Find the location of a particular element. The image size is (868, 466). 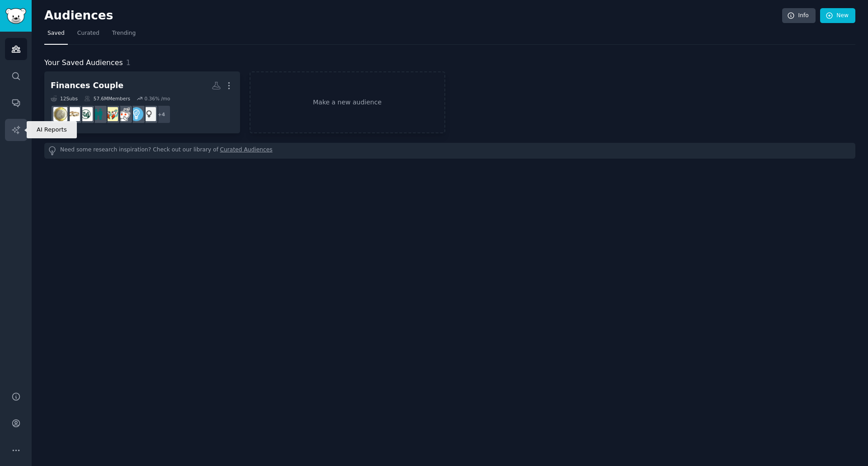

img: personalfinanceindia is located at coordinates (86, 114).